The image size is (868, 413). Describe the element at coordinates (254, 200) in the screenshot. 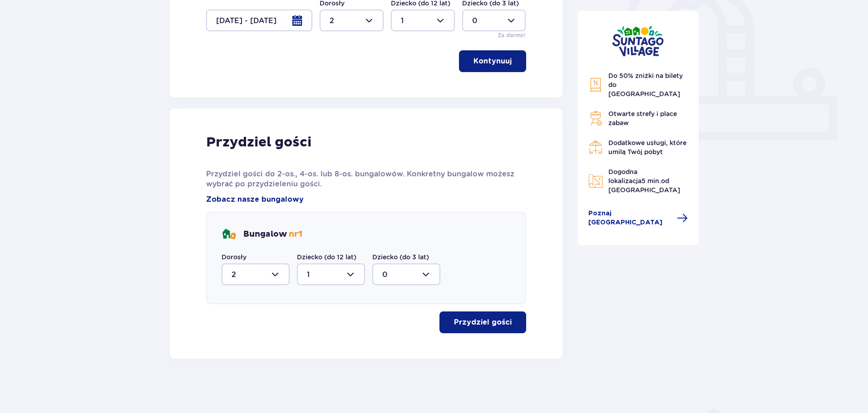

I see `span: Zobacz nasze bungalowy` at that location.